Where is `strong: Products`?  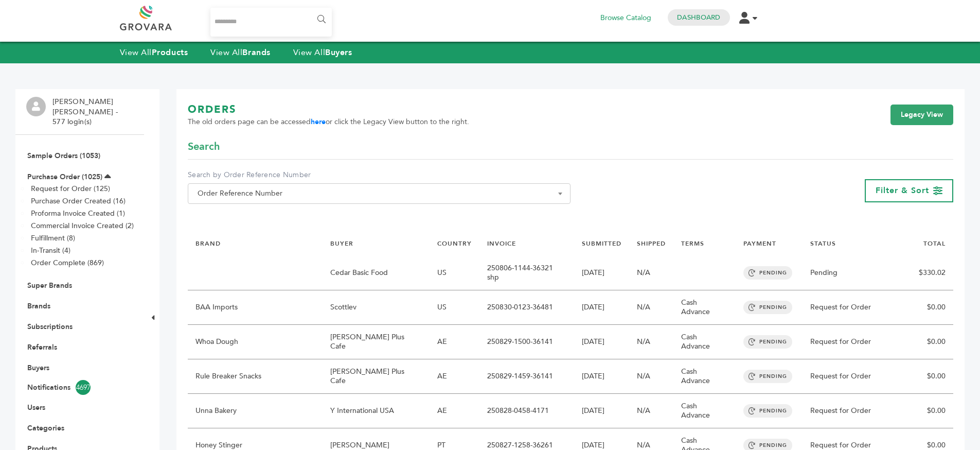 strong: Products is located at coordinates (170, 52).